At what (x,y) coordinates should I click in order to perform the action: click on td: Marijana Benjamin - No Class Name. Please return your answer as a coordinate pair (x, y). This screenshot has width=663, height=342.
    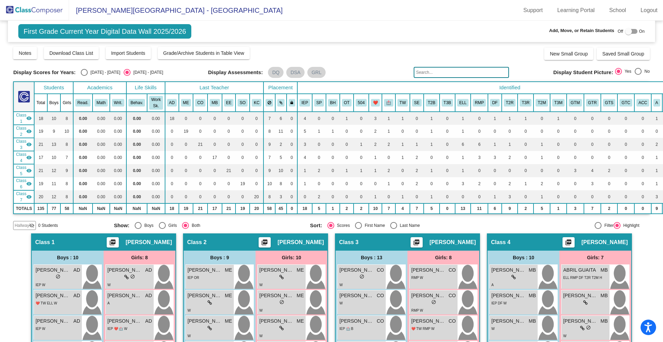
    Looking at the image, I should click on (24, 158).